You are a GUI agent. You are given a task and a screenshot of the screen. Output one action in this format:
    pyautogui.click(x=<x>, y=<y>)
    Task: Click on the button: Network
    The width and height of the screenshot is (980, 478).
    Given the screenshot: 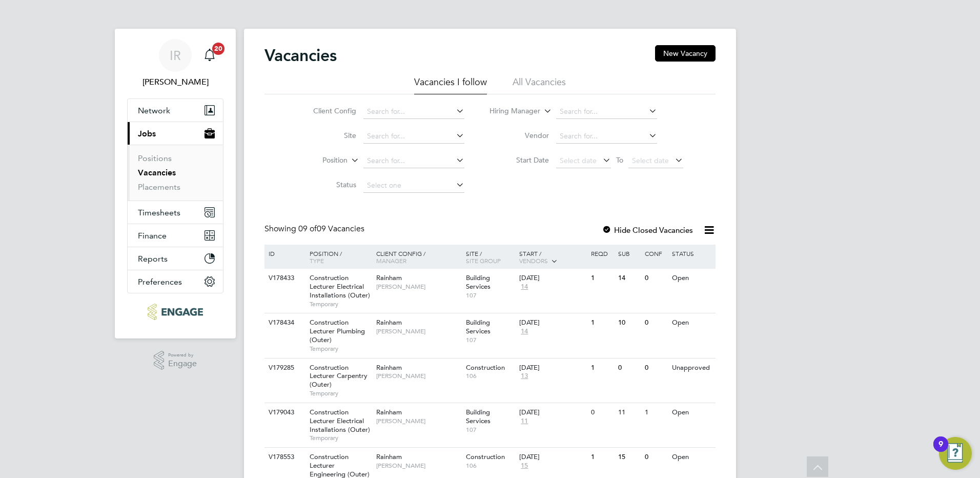 What is the action you would take?
    pyautogui.click(x=176, y=110)
    